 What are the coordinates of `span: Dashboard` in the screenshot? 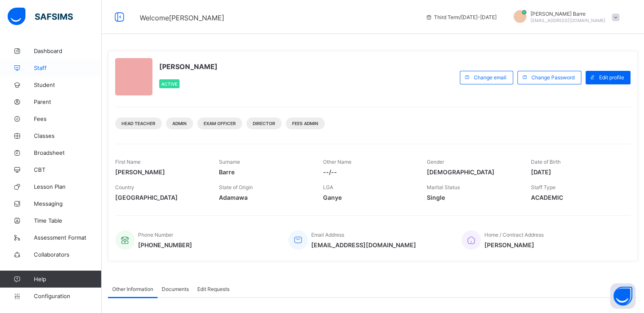 It's located at (68, 51).